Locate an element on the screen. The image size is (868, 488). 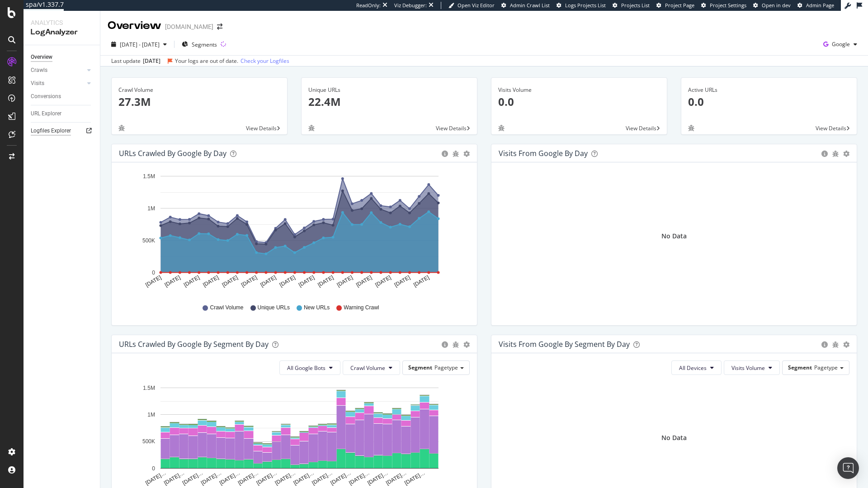
span: Segments is located at coordinates (205, 45).